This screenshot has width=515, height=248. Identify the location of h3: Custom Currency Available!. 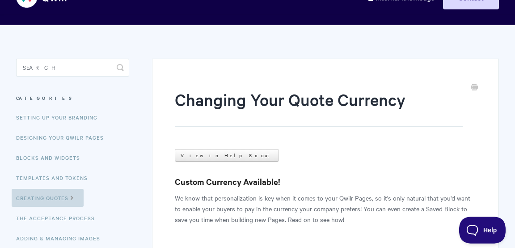
(325, 181).